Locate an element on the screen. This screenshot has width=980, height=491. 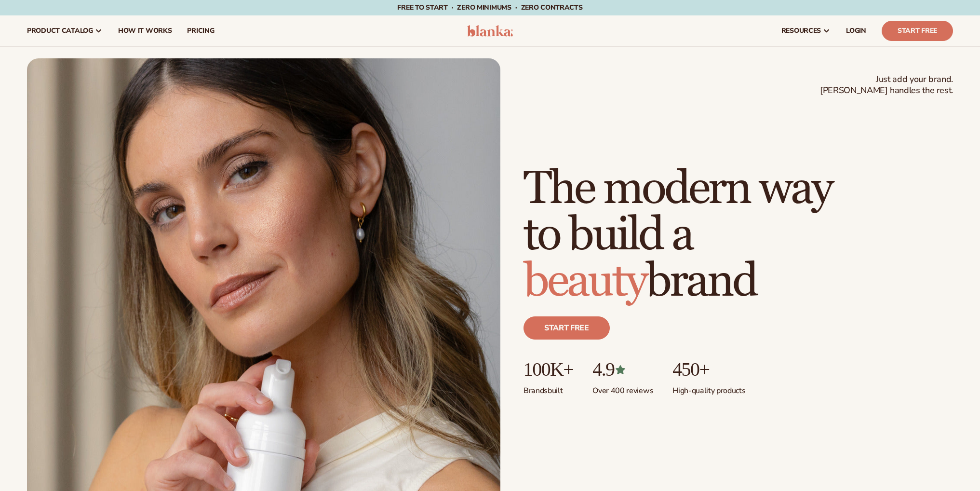
a: LOGIN is located at coordinates (856, 31).